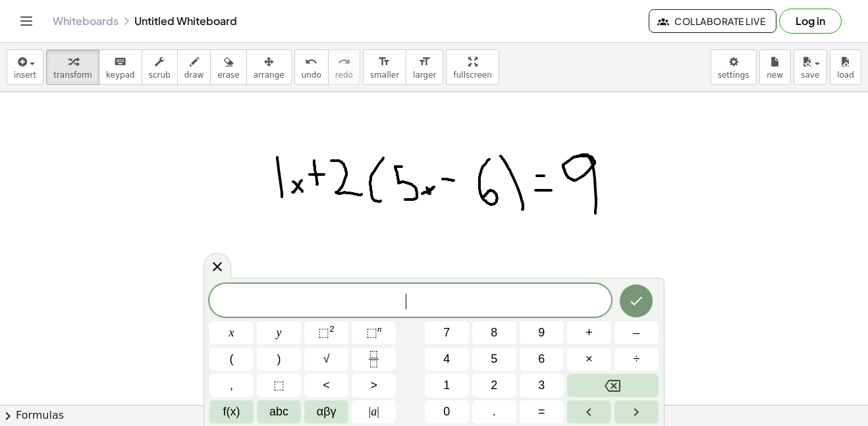  What do you see at coordinates (775, 67) in the screenshot?
I see `button: new` at bounding box center [775, 67].